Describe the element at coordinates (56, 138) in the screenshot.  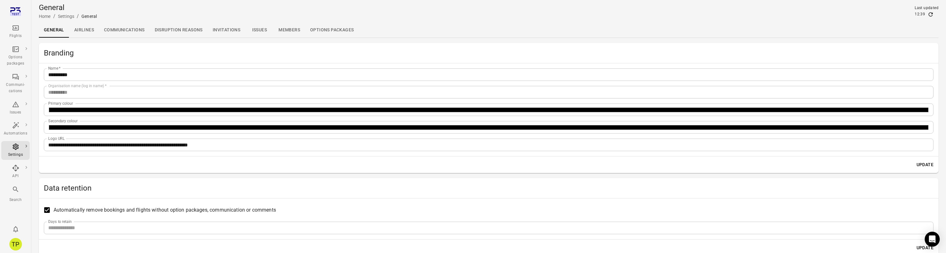
I see `label: Logo URL` at that location.